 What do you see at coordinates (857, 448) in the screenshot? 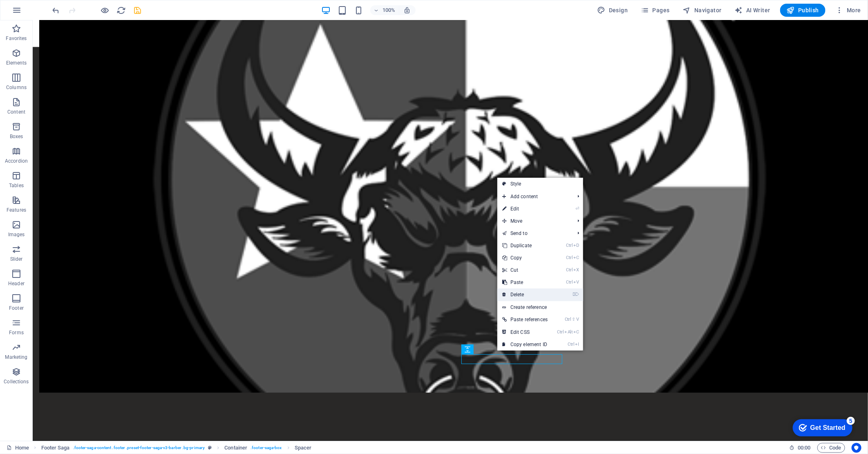
I see `button: Usercentrics` at bounding box center [857, 448].